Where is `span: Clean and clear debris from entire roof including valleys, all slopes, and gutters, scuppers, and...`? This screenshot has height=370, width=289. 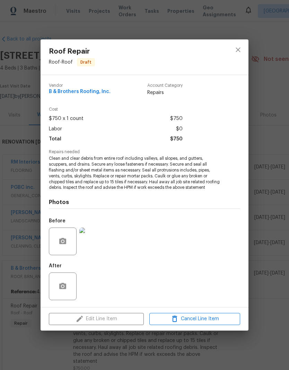
span: Clean and clear debris from entire roof including valleys, all slopes, and gutters, scuppers, and... is located at coordinates (135, 173).